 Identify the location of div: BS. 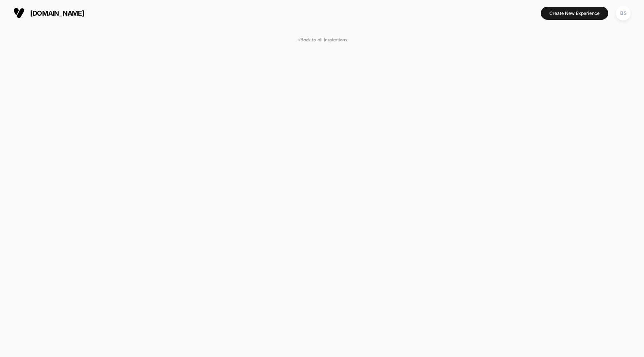
(623, 13).